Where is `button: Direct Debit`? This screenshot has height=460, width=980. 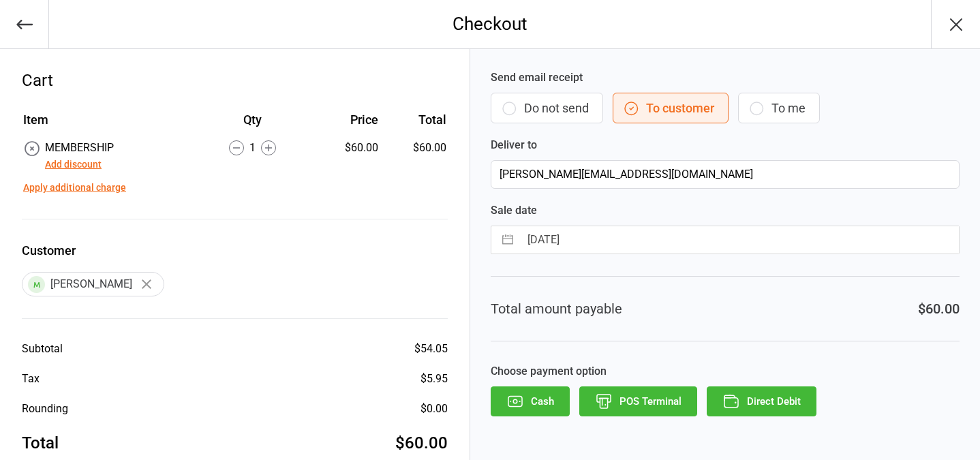
button: Direct Debit is located at coordinates (761, 401).